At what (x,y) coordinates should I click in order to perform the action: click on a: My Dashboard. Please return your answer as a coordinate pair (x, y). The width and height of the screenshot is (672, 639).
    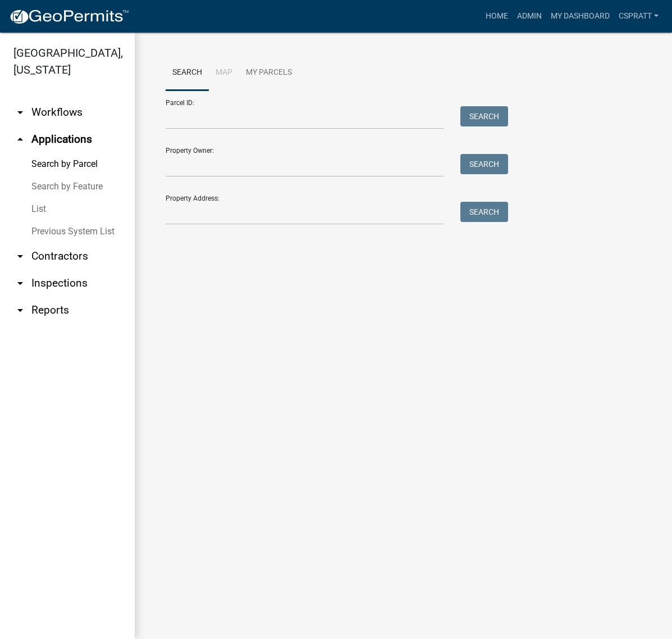
    Looking at the image, I should click on (580, 16).